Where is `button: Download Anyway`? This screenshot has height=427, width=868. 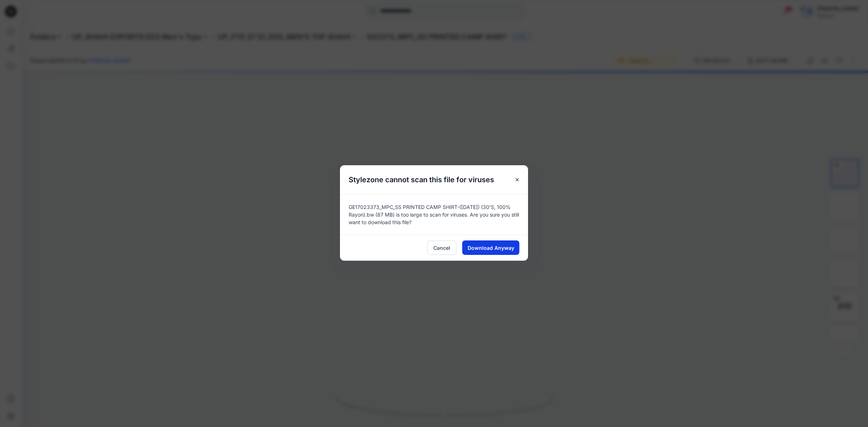 button: Download Anyway is located at coordinates (491, 248).